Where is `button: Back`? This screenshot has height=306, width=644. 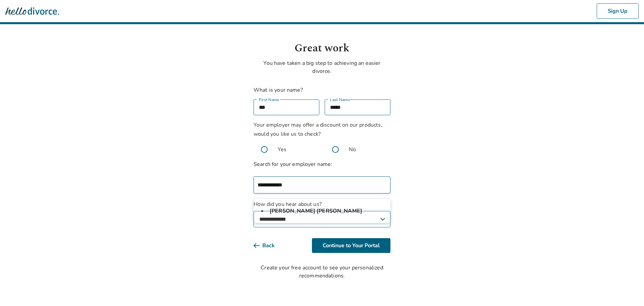
button: Back is located at coordinates (270, 245).